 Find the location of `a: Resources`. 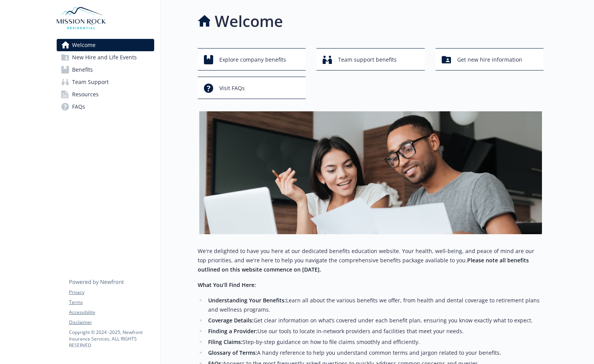

a: Resources is located at coordinates (105, 94).